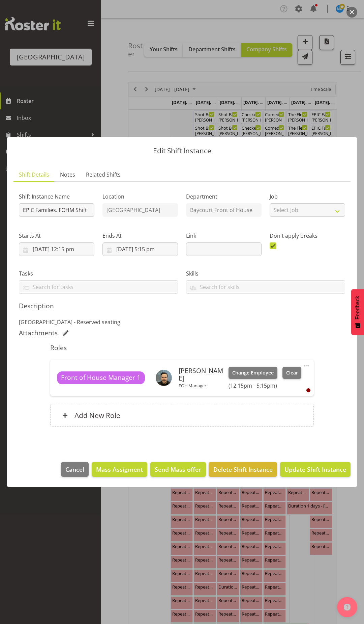 This screenshot has height=624, width=364. What do you see at coordinates (357, 308) in the screenshot?
I see `span: Feedback` at bounding box center [357, 308].